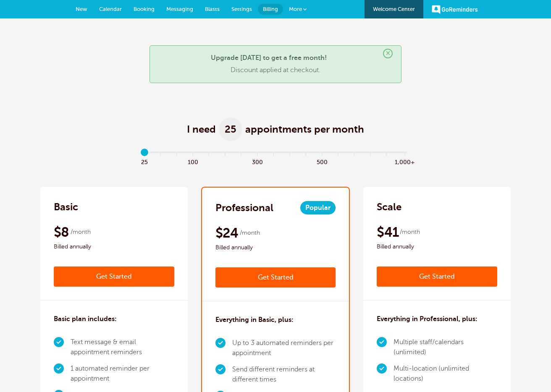  Describe the element at coordinates (318, 208) in the screenshot. I see `span: Popular` at that location.